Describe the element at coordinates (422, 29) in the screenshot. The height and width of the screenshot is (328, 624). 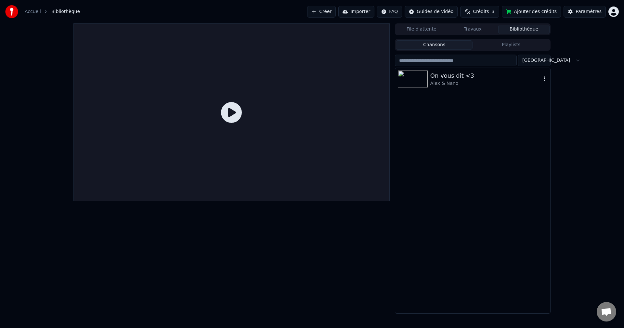
I see `button: File d'attente` at that location.